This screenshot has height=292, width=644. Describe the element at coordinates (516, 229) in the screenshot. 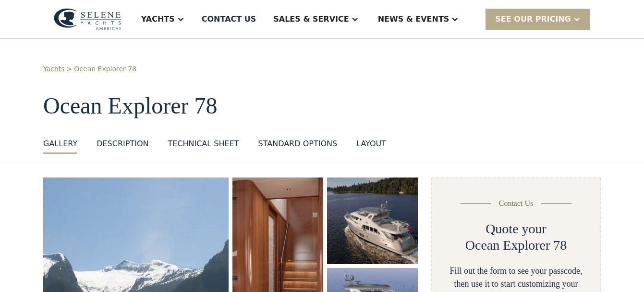

I see `h2: Quote your` at that location.